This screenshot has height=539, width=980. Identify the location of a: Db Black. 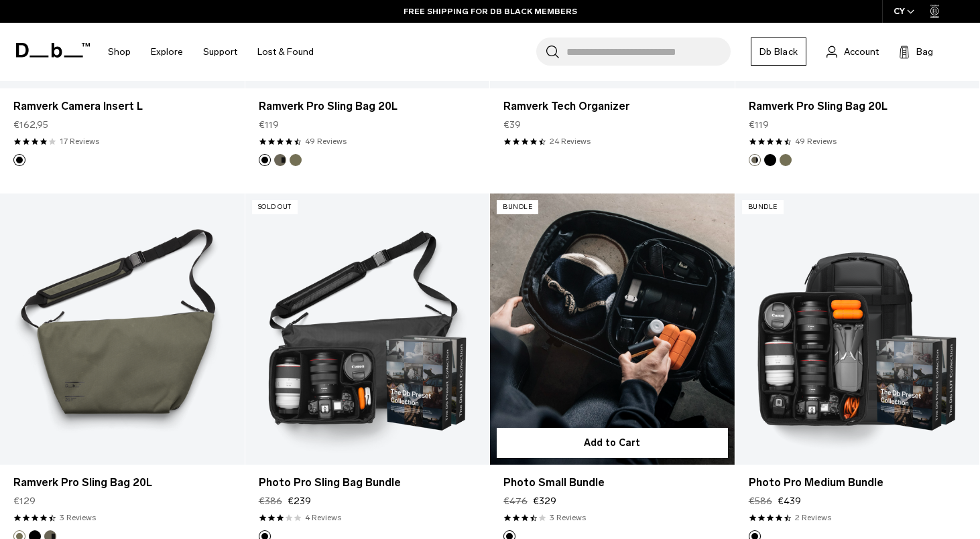
(778, 51).